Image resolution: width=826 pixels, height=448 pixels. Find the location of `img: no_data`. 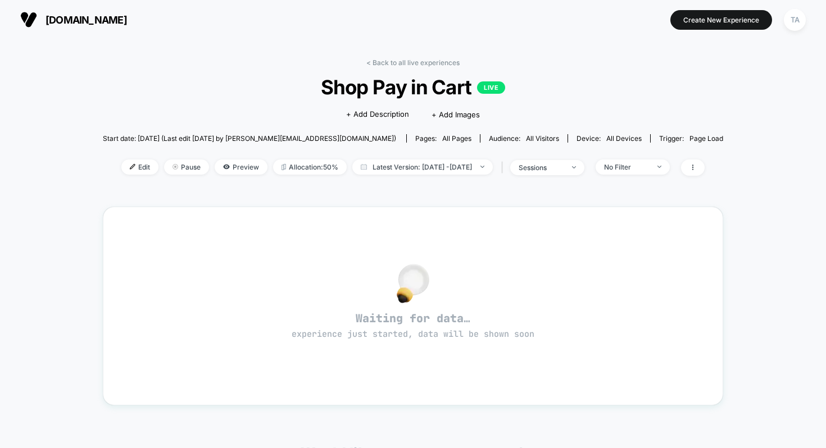

img: no_data is located at coordinates (413, 284).